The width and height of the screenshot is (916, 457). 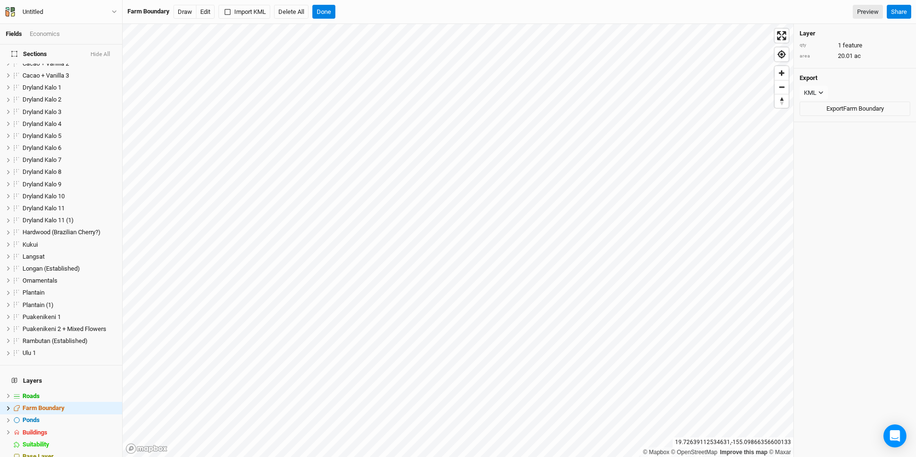 I want to click on span: Buildings, so click(x=35, y=432).